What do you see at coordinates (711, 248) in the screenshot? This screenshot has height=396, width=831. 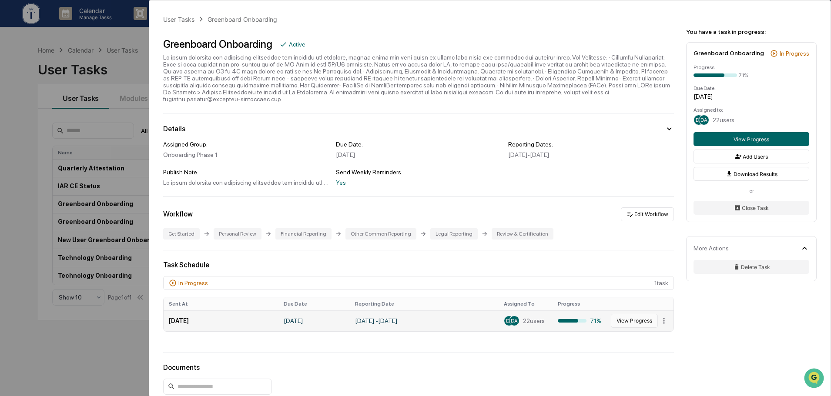 I see `div: More Actions` at bounding box center [711, 248].